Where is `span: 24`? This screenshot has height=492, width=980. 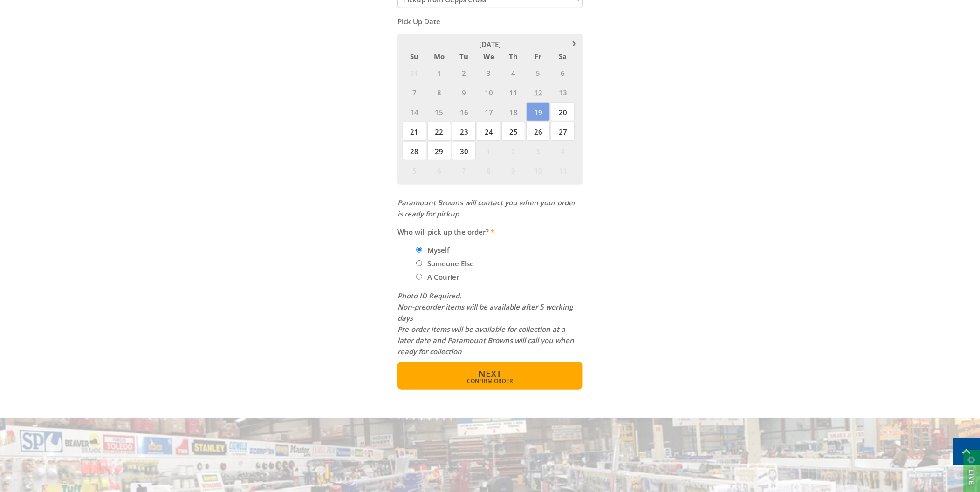 span: 24 is located at coordinates (488, 131).